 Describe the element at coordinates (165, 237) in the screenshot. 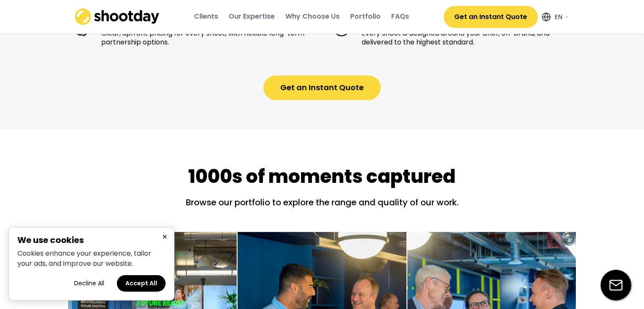

I see `button: Close cookie banner` at that location.